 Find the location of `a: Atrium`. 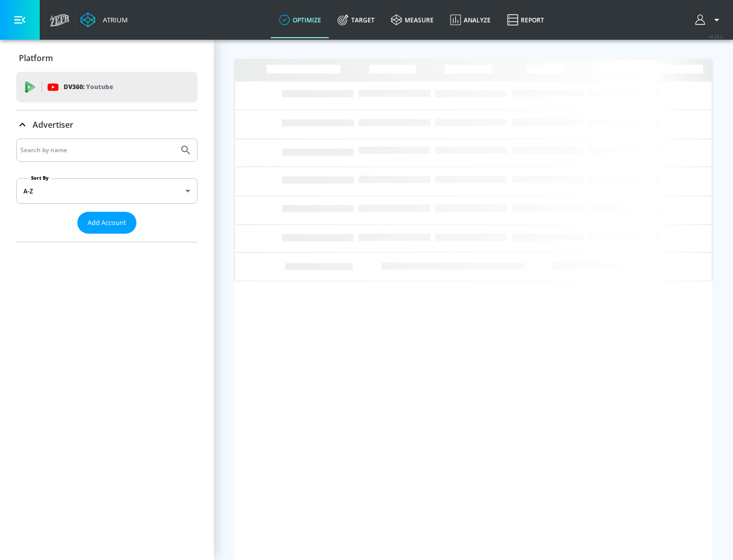

a: Atrium is located at coordinates (104, 20).